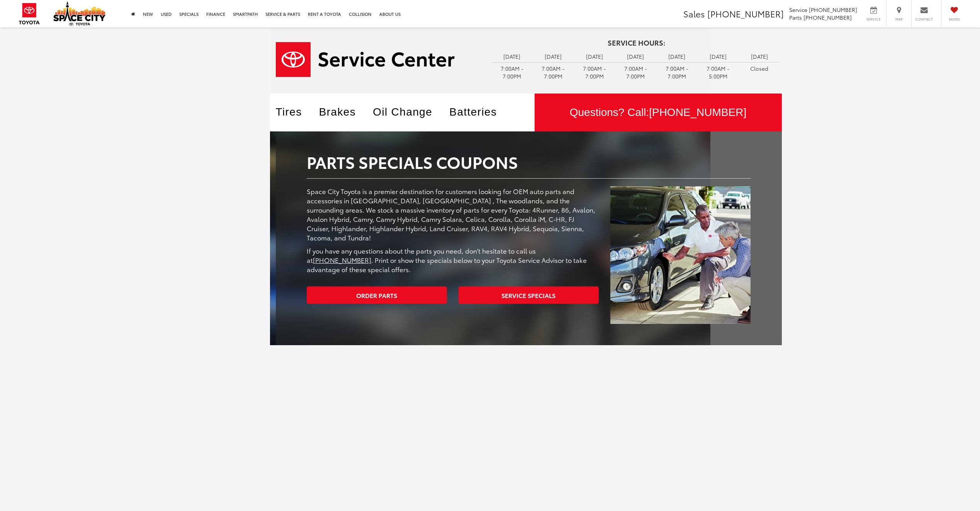  What do you see at coordinates (528, 161) in the screenshot?
I see `h2: Parts Specials Coupons` at bounding box center [528, 161].